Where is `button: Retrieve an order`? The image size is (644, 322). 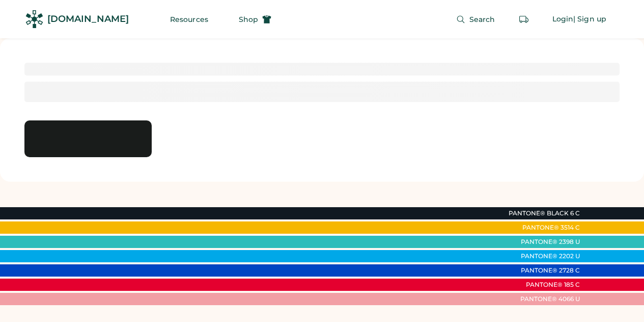
button: Retrieve an order is located at coordinates (524, 20).